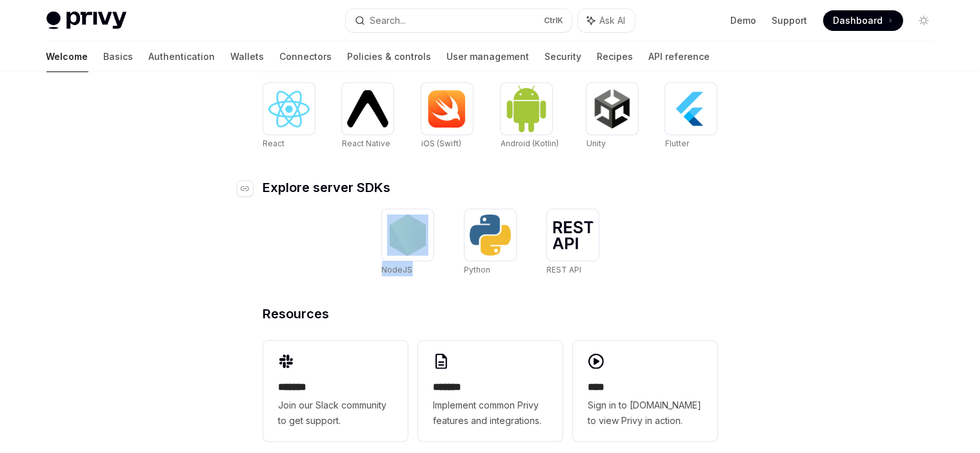 Image resolution: width=980 pixels, height=453 pixels. I want to click on a: REST APIREST API, so click(573, 243).